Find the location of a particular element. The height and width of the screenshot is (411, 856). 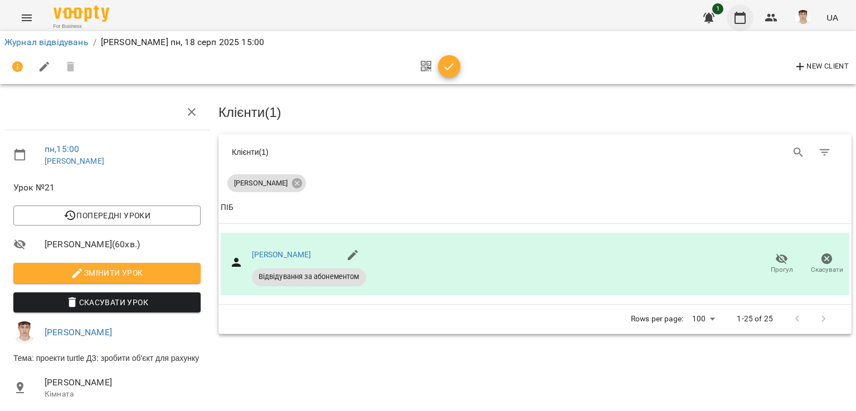

span: Скасувати Урок is located at coordinates (107, 302).